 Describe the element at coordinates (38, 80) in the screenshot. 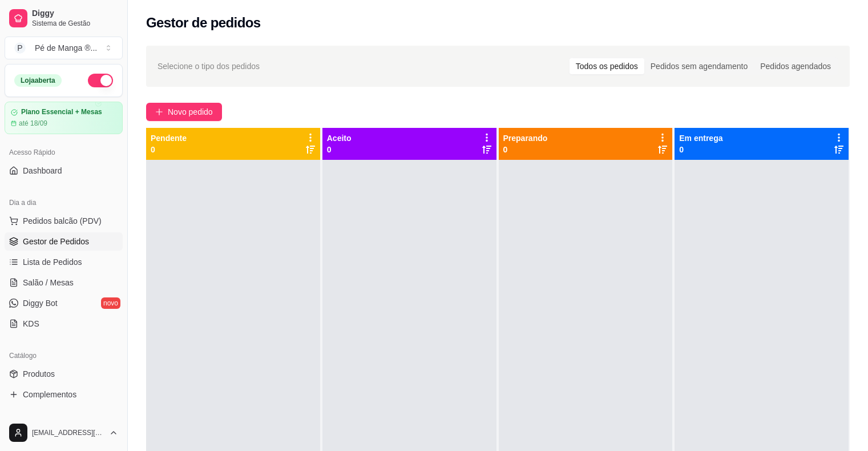

I see `div: Loja aberta` at that location.